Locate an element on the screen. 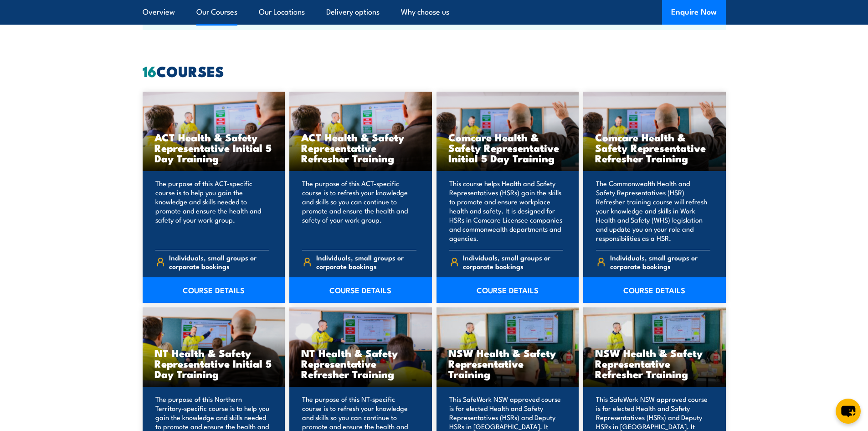 The image size is (868, 431). h3: ACT Health & Safety Representative Initial 5 Day Training is located at coordinates (214, 147).